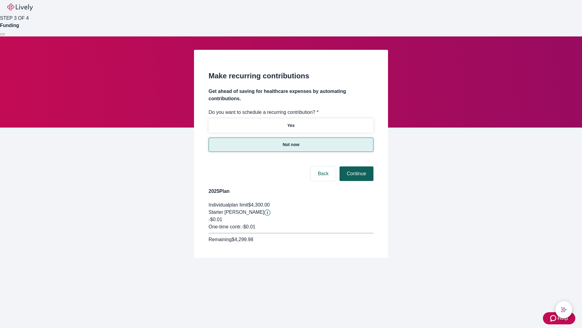  What do you see at coordinates (323, 174) in the screenshot?
I see `button: Back` at bounding box center [323, 174].